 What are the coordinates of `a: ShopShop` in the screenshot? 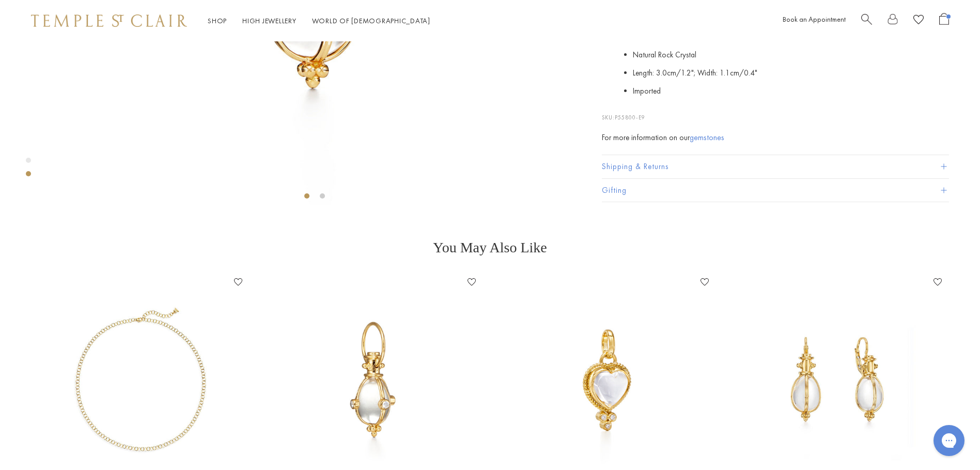 It's located at (217, 21).